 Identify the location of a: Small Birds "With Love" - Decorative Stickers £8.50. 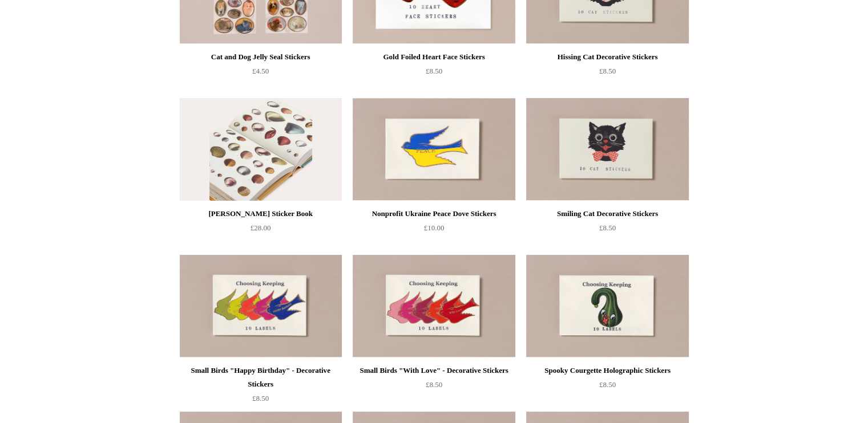
(434, 387).